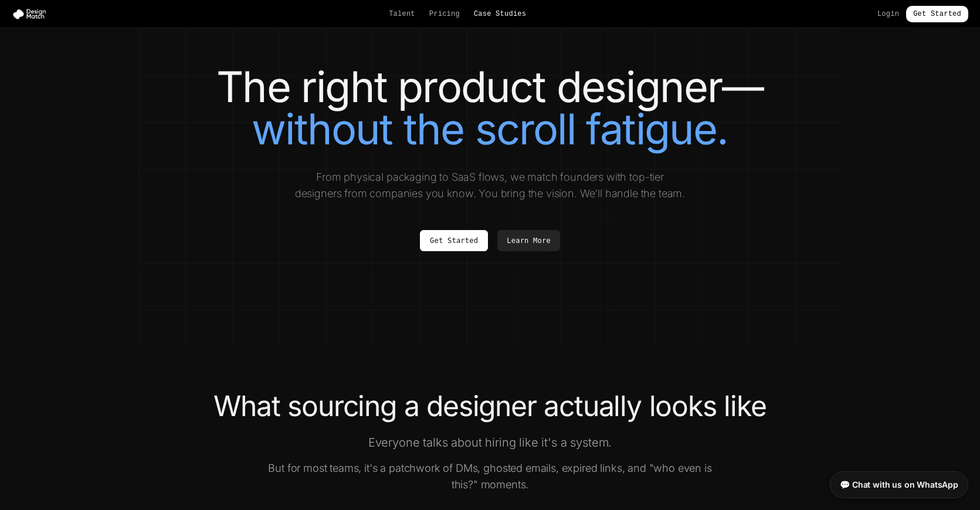 This screenshot has height=510, width=980. Describe the element at coordinates (490, 185) in the screenshot. I see `p: From physical packaging to SaaS flows, we match founders with top-tier designers from companies y...` at that location.